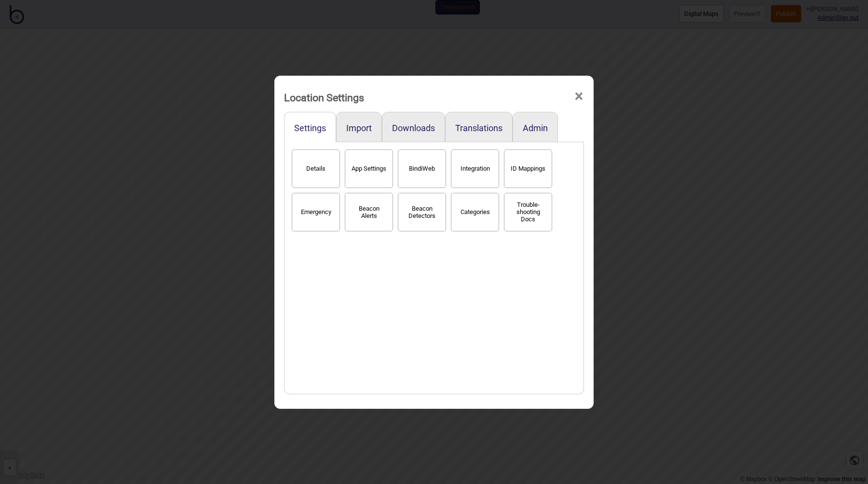  I want to click on a: Trouble-shooting Docs, so click(528, 211).